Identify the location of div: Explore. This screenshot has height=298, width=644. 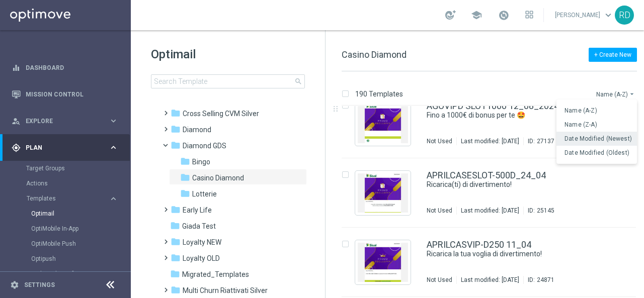
(60, 121).